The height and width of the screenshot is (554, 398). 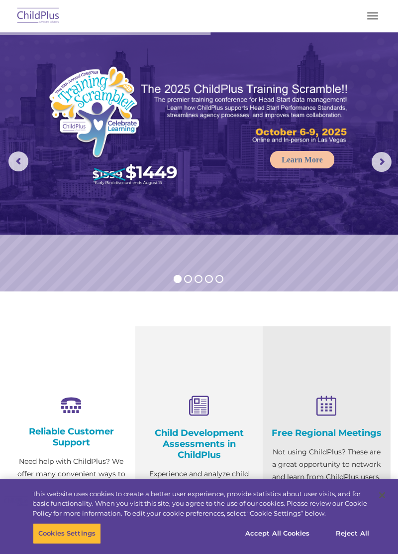 What do you see at coordinates (352, 533) in the screenshot?
I see `button: Reject All` at bounding box center [352, 533].